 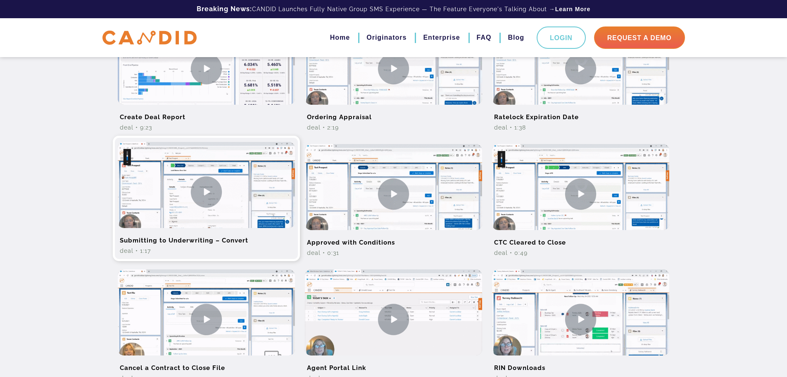 I want to click on h2: Submitting to Underwriting – Convert, so click(x=206, y=237).